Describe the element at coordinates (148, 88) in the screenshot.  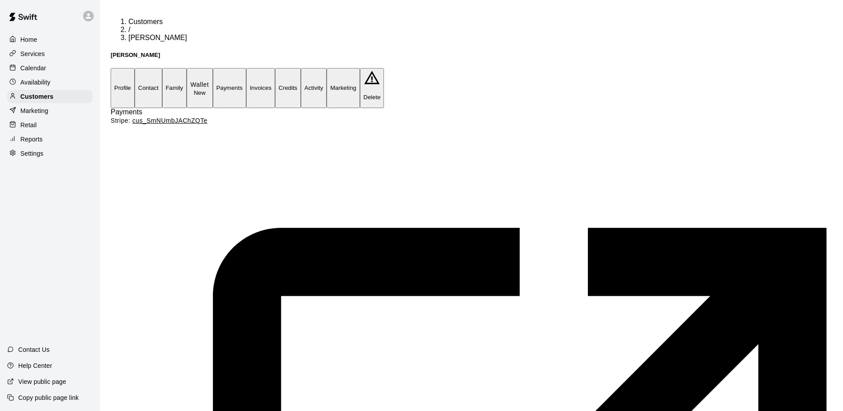
I see `button: Contact` at that location.